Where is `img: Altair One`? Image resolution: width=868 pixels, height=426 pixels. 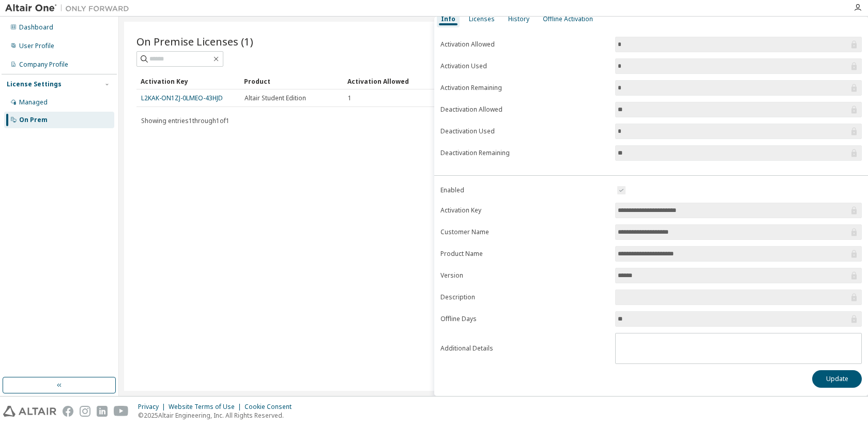 img: Altair One is located at coordinates (70, 8).